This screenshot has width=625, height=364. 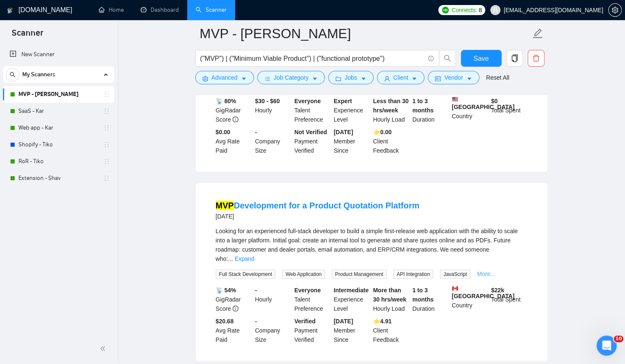 I want to click on mark: MVP, so click(x=225, y=206).